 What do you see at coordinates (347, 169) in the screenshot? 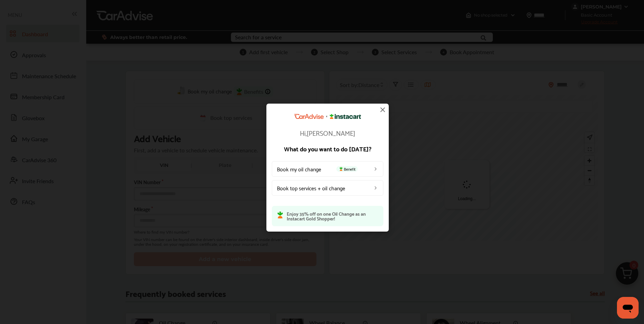
I see `span: Benefit` at bounding box center [347, 169].